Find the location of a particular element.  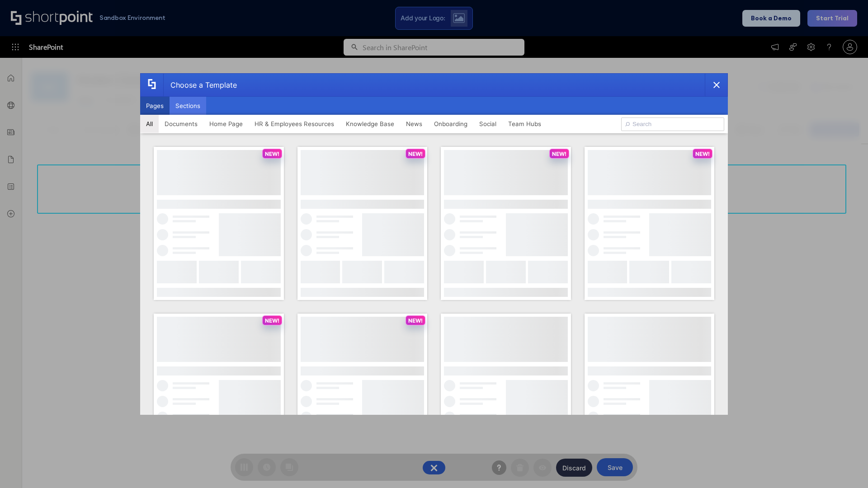

button: Sections is located at coordinates (188, 106).